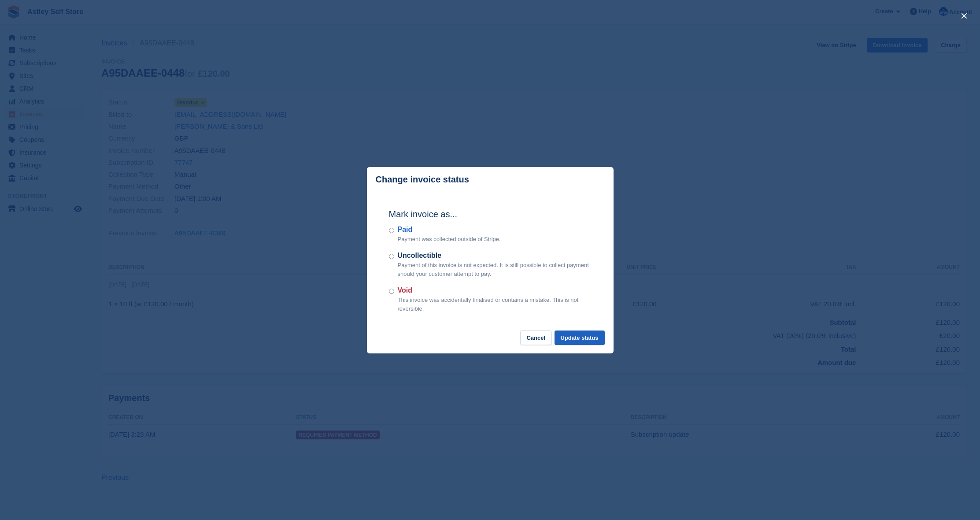 The width and height of the screenshot is (980, 520). Describe the element at coordinates (422, 180) in the screenshot. I see `p: Change invoice status` at that location.